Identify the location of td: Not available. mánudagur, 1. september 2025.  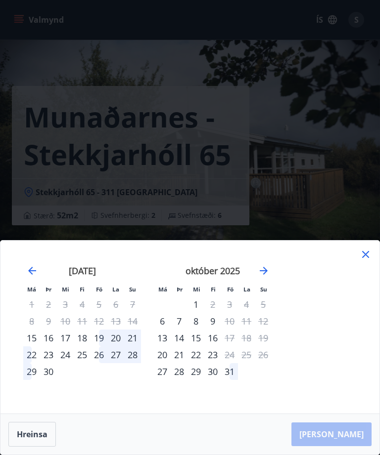
(32, 305).